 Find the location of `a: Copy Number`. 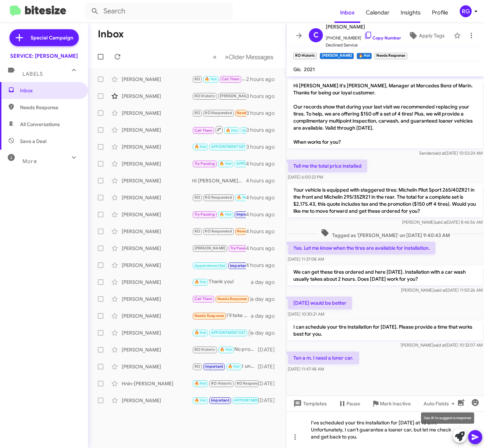

a: Copy Number is located at coordinates (383, 38).